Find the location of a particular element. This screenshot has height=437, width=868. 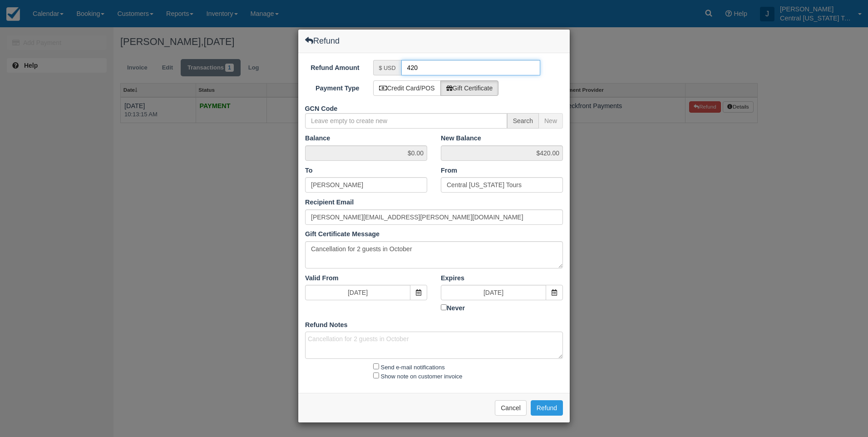

label: Gift Certificate Message is located at coordinates (343, 234).